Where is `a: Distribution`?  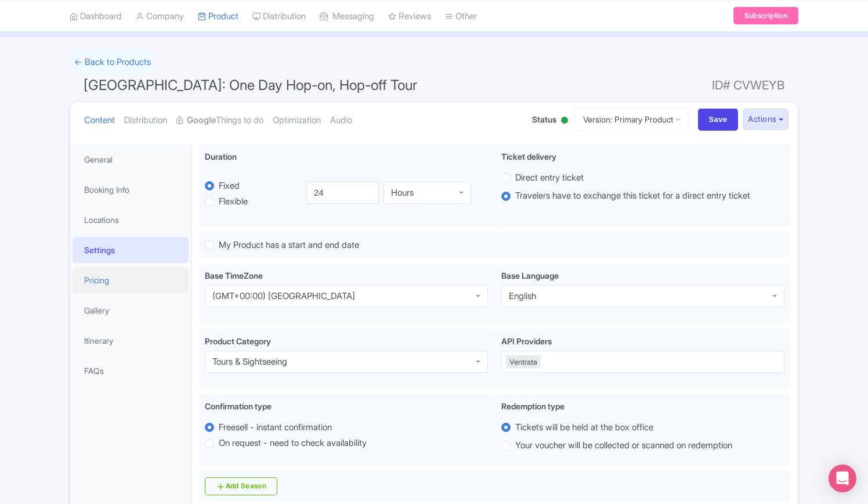 a: Distribution is located at coordinates (146, 120).